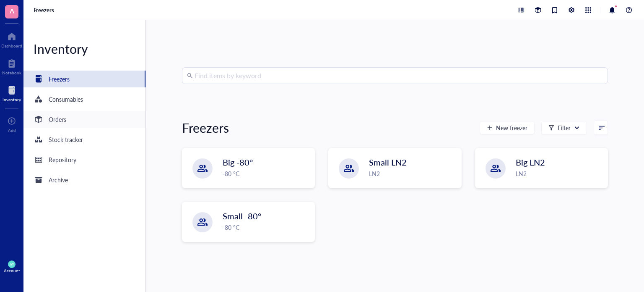  I want to click on button: New freezer, so click(507, 128).